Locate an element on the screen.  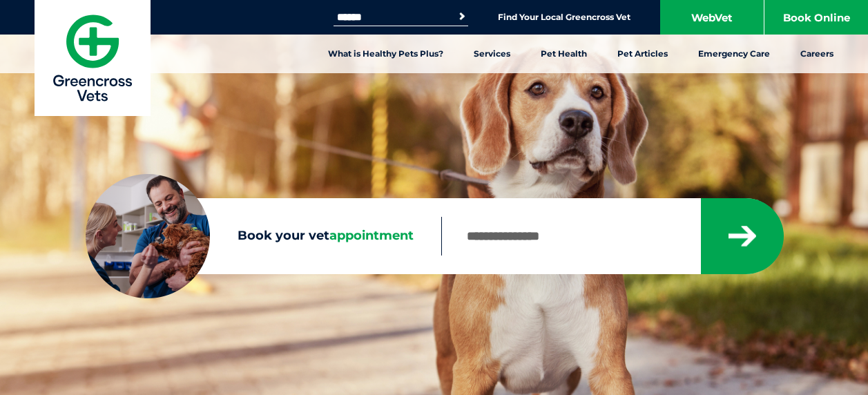
a: Pet Articles is located at coordinates (642, 54).